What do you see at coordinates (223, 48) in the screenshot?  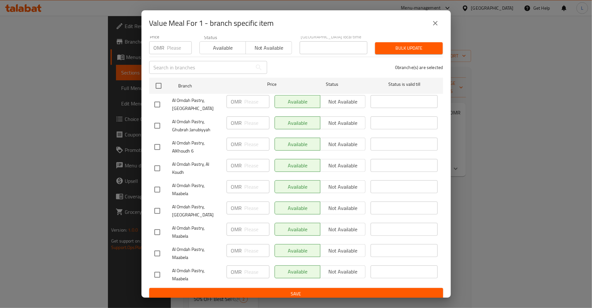 I see `button: Available` at bounding box center [223, 48].